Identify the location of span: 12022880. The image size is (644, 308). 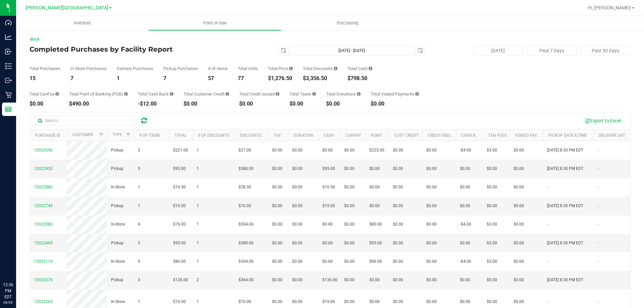
(43, 187).